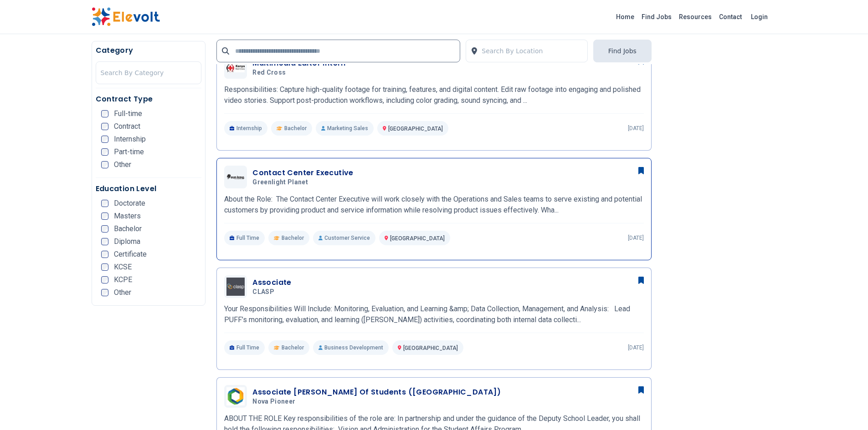 This screenshot has height=430, width=868. I want to click on span: KCSE, so click(123, 267).